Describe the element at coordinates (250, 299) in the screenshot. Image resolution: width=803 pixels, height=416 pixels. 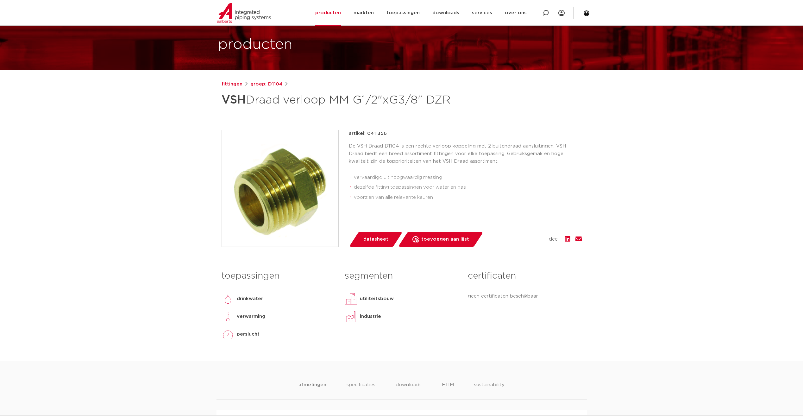
I see `p: drinkwater` at that location.